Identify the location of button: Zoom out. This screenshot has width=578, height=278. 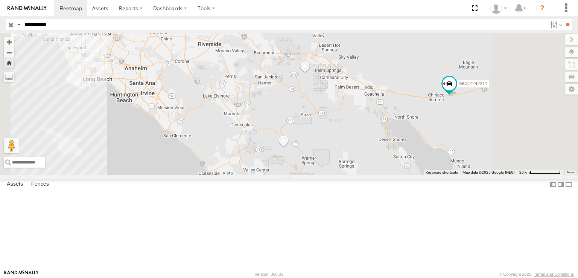
(9, 52).